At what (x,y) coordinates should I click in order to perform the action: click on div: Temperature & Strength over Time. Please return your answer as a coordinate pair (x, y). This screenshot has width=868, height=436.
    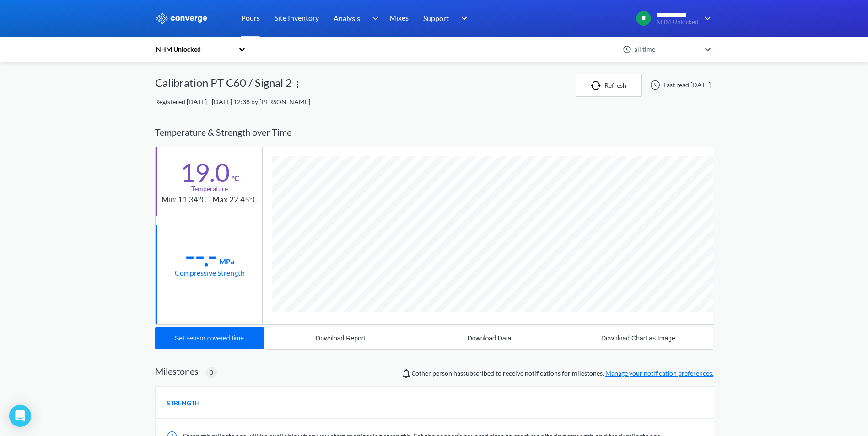
    Looking at the image, I should click on (434, 132).